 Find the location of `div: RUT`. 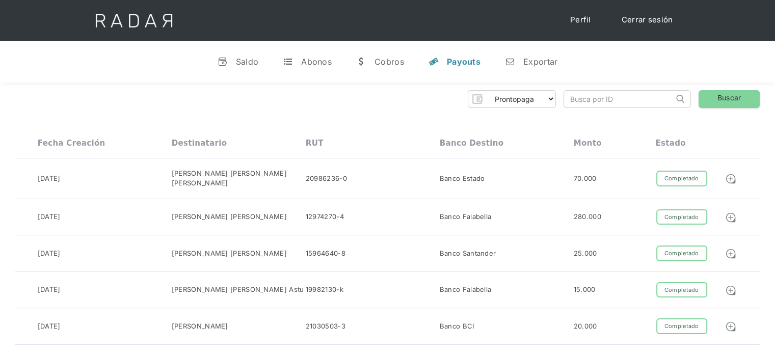

div: RUT is located at coordinates (315, 143).